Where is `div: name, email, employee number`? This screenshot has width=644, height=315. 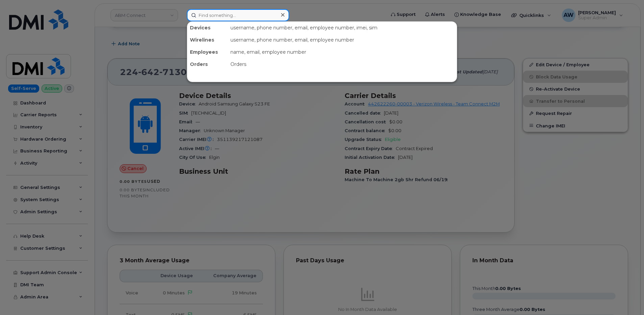
div: name, email, employee number is located at coordinates (342, 52).